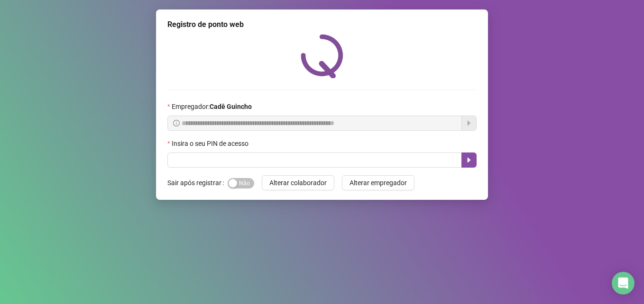  Describe the element at coordinates (298, 183) in the screenshot. I see `span: Alterar colaborador` at that location.